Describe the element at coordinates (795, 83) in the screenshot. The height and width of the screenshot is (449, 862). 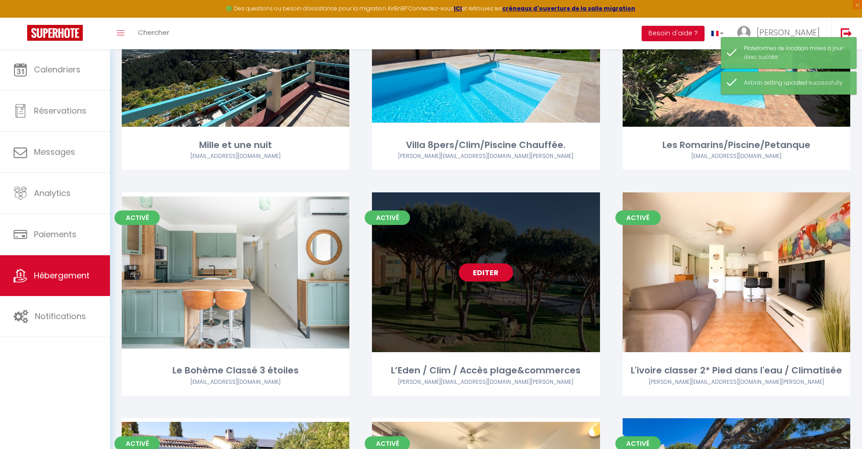
I see `div: Airbnb setting updated successfully` at that location.